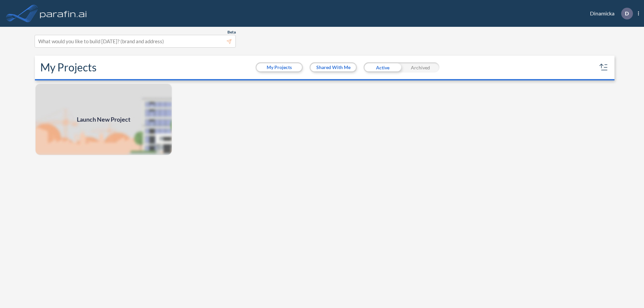 This screenshot has height=308, width=644. I want to click on img: logo, so click(64, 13).